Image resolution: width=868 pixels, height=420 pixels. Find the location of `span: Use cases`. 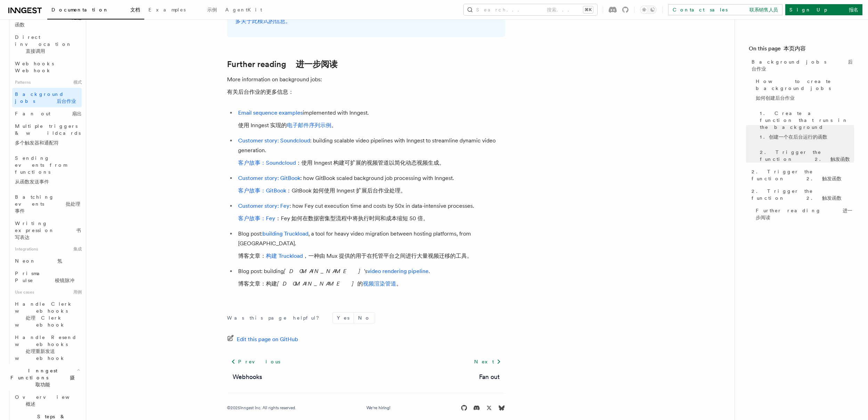

span: Use cases is located at coordinates (47, 292).